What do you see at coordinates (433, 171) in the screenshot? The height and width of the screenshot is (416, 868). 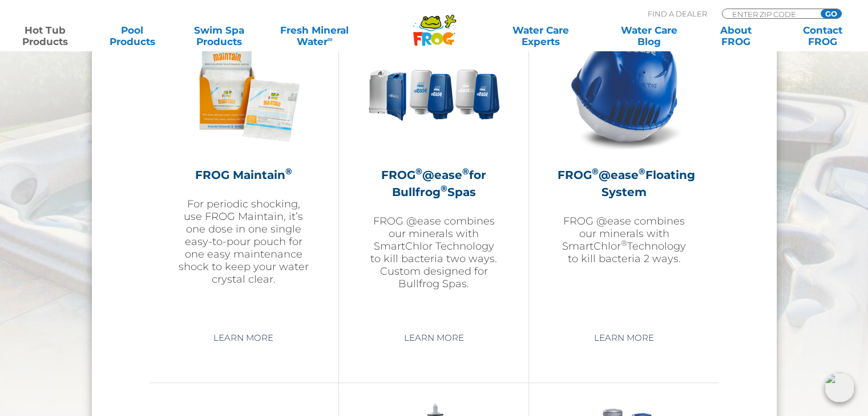 I see `a: FROG®@ease®for Bullfrog®SpasFROG @ease combines our minerals with SmartChlor Technology to kill b...` at bounding box center [433, 171].